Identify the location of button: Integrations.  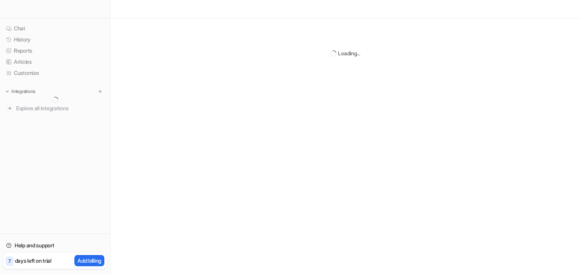
(20, 91).